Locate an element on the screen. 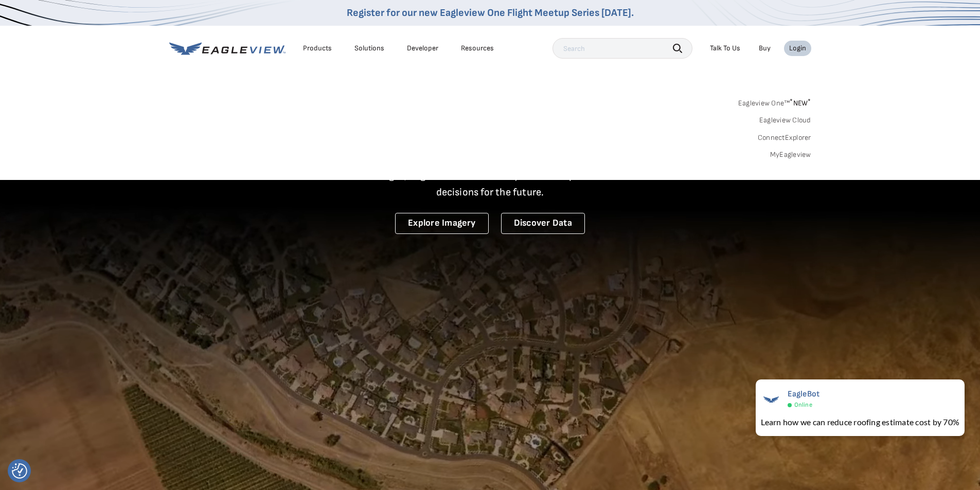 This screenshot has height=490, width=980. div: Solutions is located at coordinates (369, 48).